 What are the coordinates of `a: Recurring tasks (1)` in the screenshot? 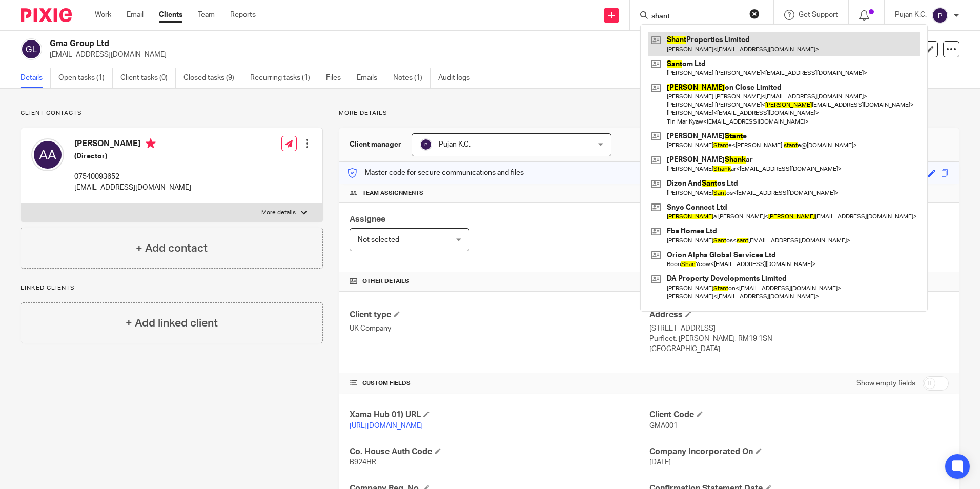 It's located at (284, 78).